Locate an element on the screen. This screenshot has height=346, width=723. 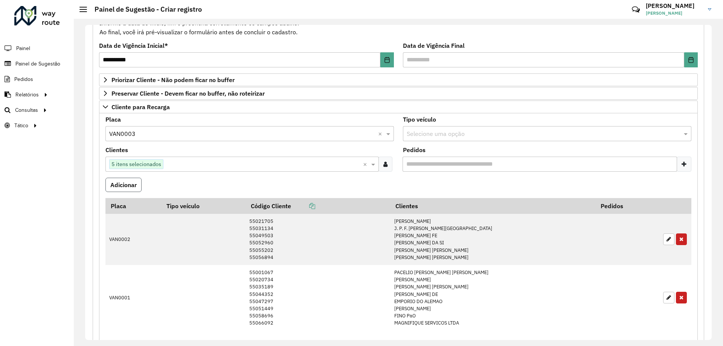
span: Painel is located at coordinates (23, 48).